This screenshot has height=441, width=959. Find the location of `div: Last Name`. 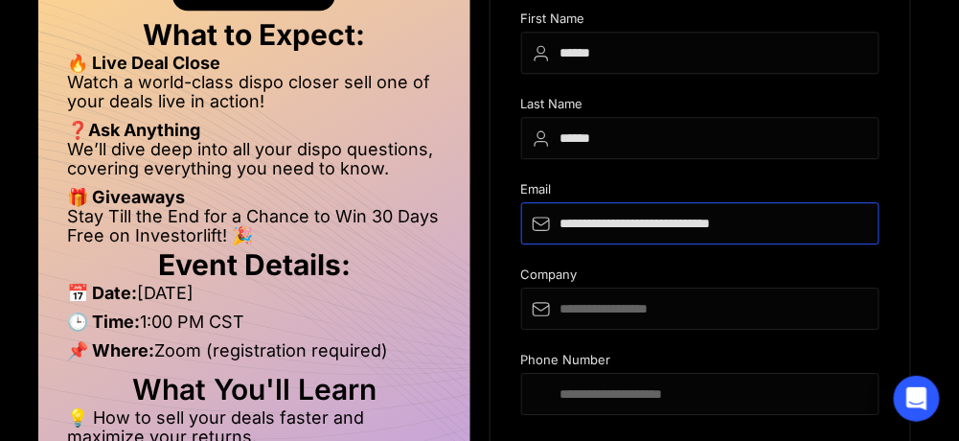

div: Last Name is located at coordinates (701, 106).